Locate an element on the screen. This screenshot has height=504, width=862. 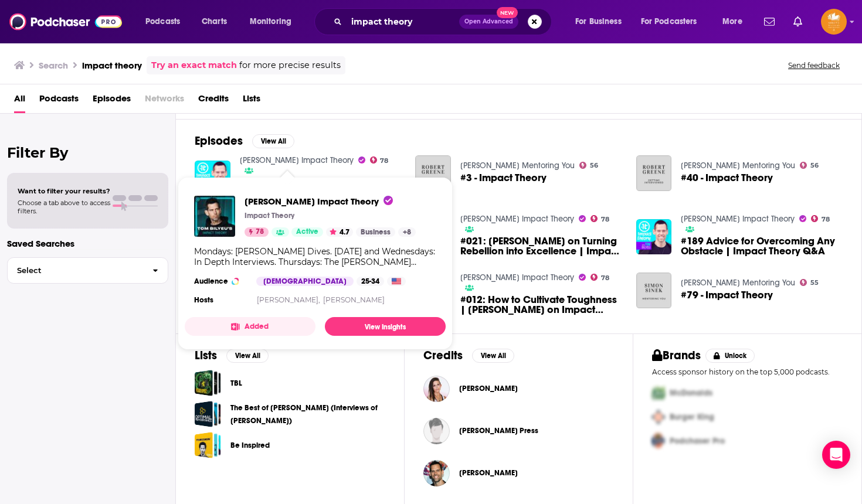
span: #3 - Impact Theory is located at coordinates (503, 178).